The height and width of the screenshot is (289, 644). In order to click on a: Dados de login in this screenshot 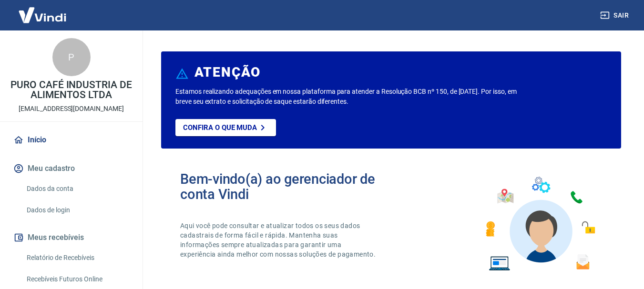, I will do `click(77, 210)`.